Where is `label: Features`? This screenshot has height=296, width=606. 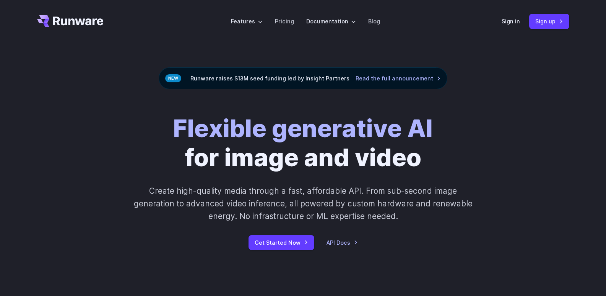
label: Features is located at coordinates (247, 21).